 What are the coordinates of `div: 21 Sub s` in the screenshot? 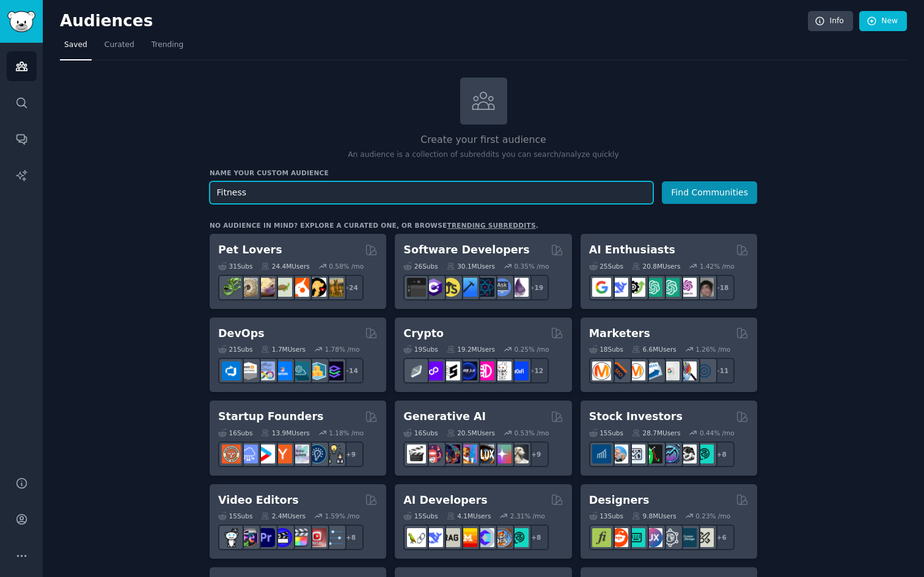 It's located at (235, 349).